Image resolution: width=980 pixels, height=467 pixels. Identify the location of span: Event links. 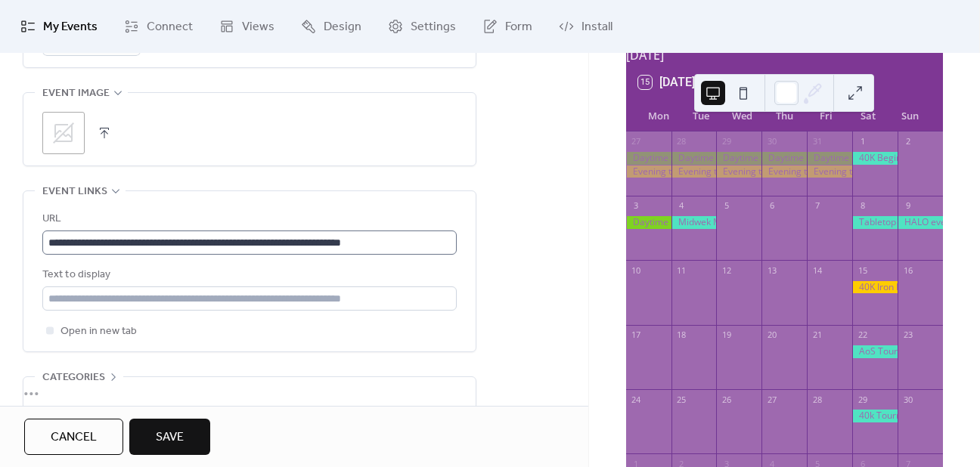
(75, 192).